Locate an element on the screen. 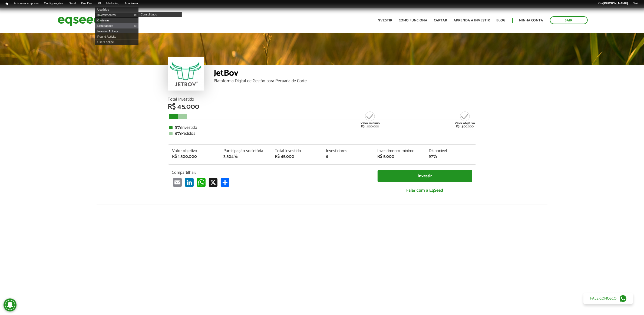 This screenshot has height=315, width=644. div: Plataforma Digital de Gestão para Pecuária de Corte is located at coordinates (345, 81).